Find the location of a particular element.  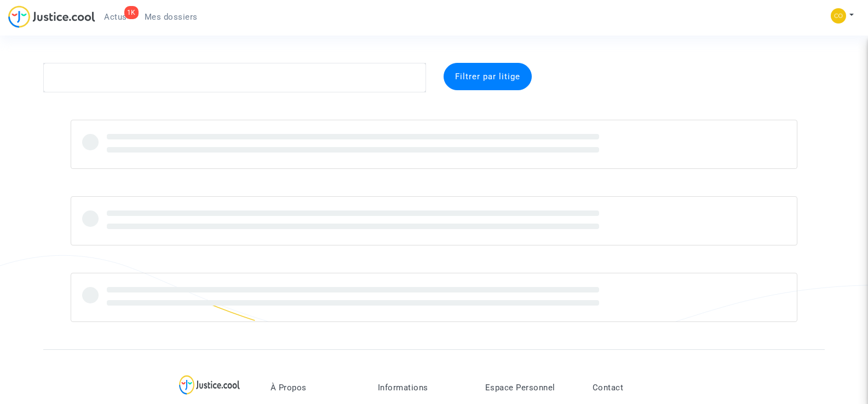

p: À Propos is located at coordinates (316, 388).